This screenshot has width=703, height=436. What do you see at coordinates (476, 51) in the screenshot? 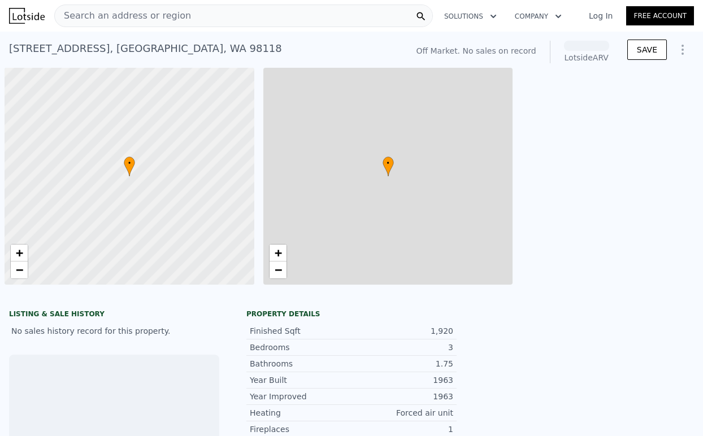
I see `div: Off Market. No sales on record` at bounding box center [476, 51].